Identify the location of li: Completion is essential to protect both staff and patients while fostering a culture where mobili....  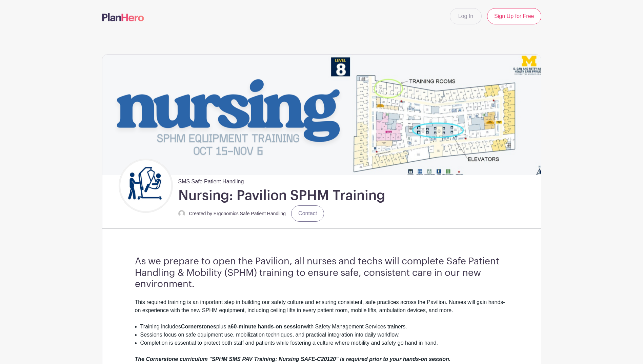
(324, 343).